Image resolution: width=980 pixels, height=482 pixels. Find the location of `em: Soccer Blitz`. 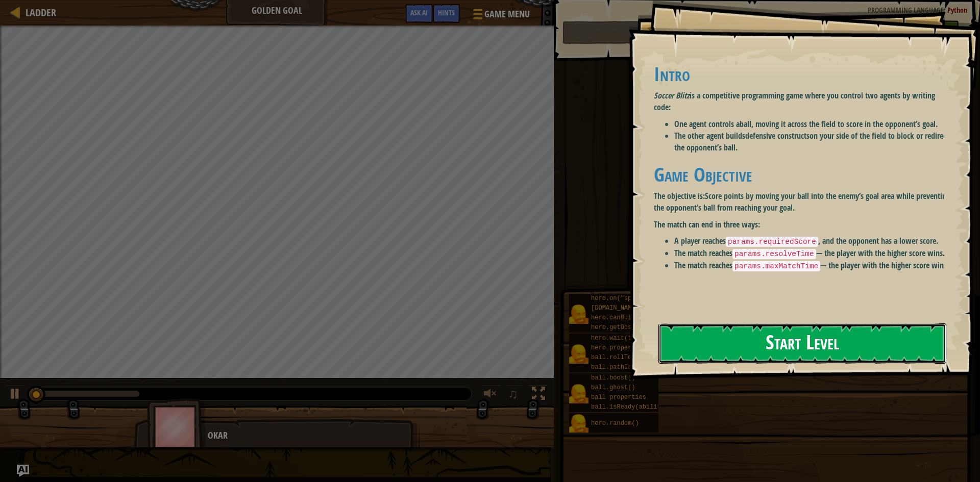

em: Soccer Blitz is located at coordinates (672, 95).